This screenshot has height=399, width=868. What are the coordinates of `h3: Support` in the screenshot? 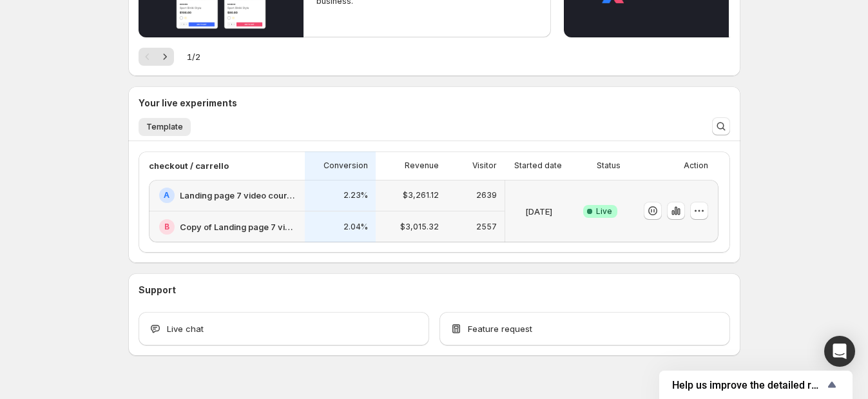 It's located at (157, 290).